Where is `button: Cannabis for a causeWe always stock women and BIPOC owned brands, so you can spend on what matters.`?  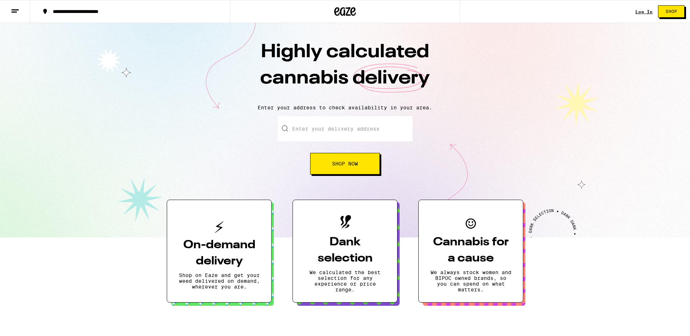
button: Cannabis for a causeWe always stock women and BIPOC owned brands, so you can spend on what matters. is located at coordinates (471, 251).